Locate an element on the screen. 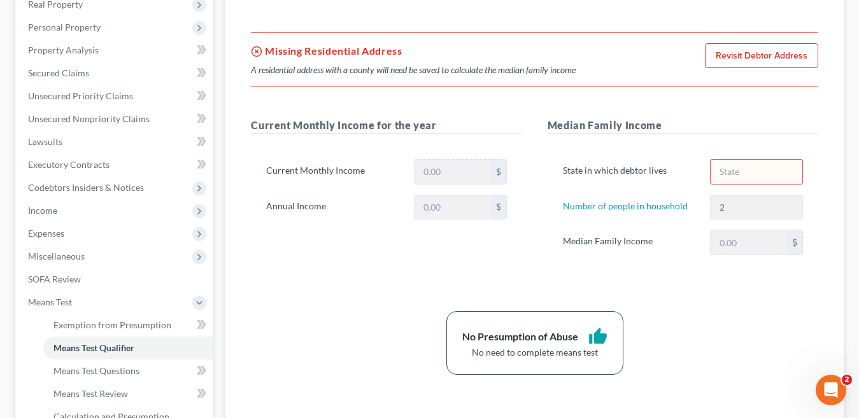 The image size is (859, 418). div: A residential address with a county will need be saved to calculate the median family income is located at coordinates (413, 70).